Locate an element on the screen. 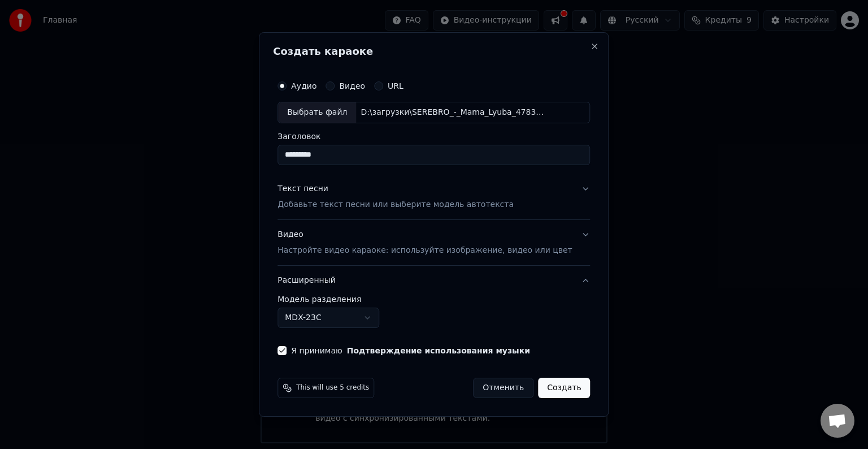 Image resolution: width=868 pixels, height=449 pixels. span: This will use 5 credits is located at coordinates (332, 388).